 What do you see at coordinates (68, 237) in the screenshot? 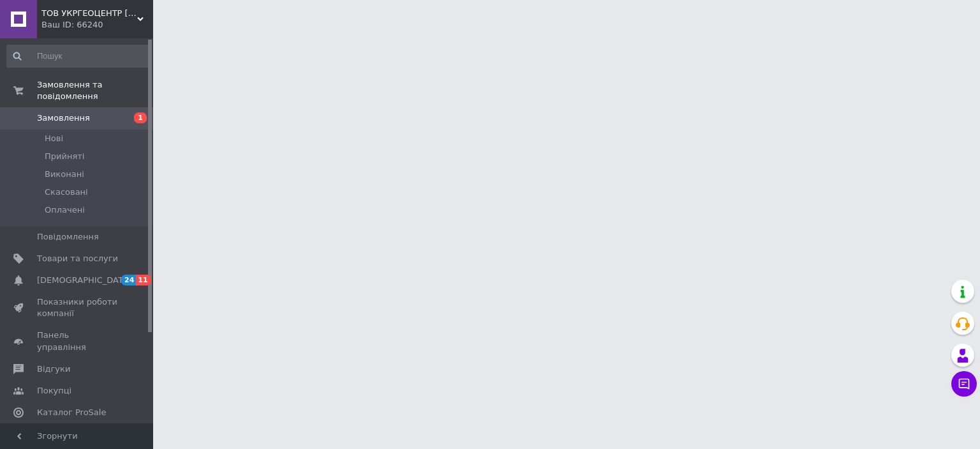
I see `span: Повідомлення` at bounding box center [68, 237].